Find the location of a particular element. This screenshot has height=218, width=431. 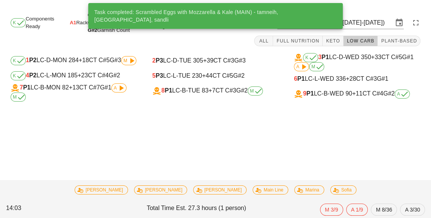

div: Total Time Est. 27.3 hours (1 person) is located at coordinates (215, 209).